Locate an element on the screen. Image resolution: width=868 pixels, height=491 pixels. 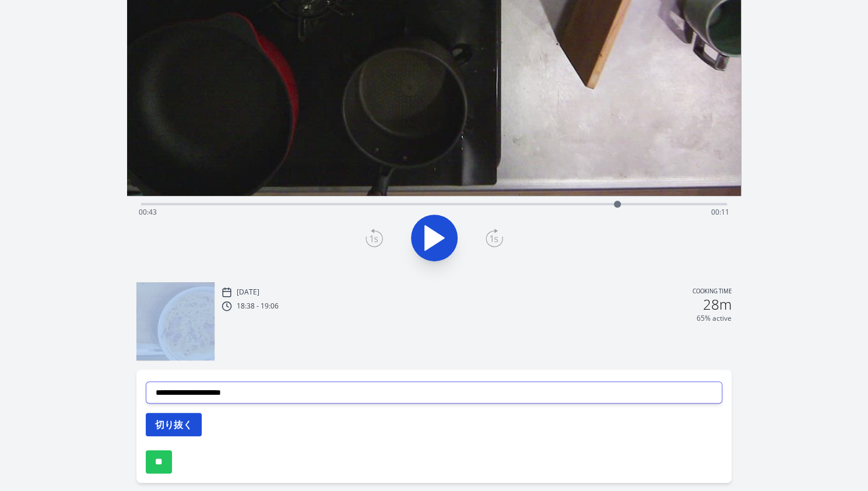
span: 00:43 is located at coordinates (147, 212).